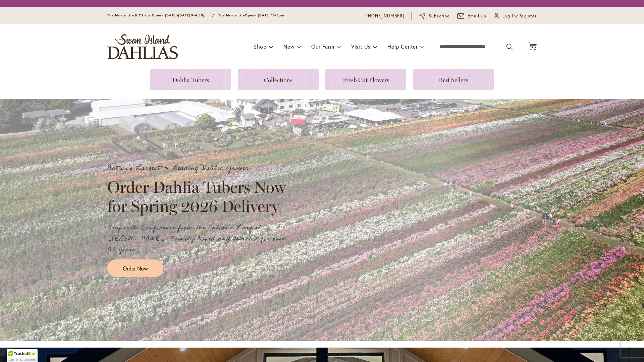 Image resolution: width=644 pixels, height=362 pixels. I want to click on div: TrustedSite Certified, so click(22, 356).